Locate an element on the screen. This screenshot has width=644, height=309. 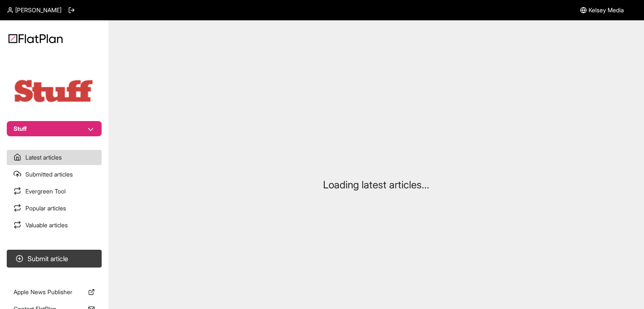
p: Loading latest articles... is located at coordinates (376, 185).